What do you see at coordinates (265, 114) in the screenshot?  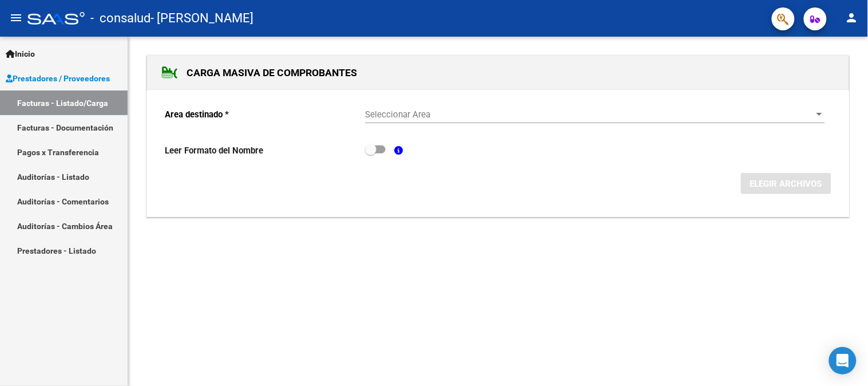 I see `p: Area destinado *` at bounding box center [265, 114].